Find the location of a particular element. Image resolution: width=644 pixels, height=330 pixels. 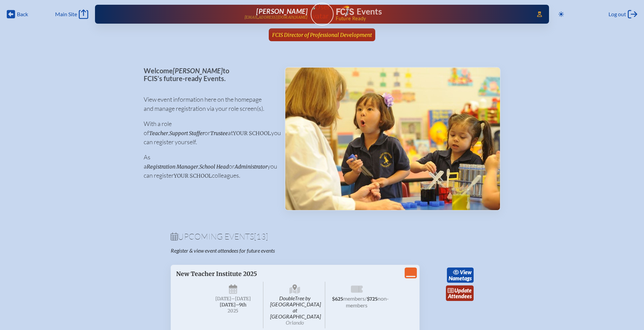

span: update is located at coordinates (463, 290).